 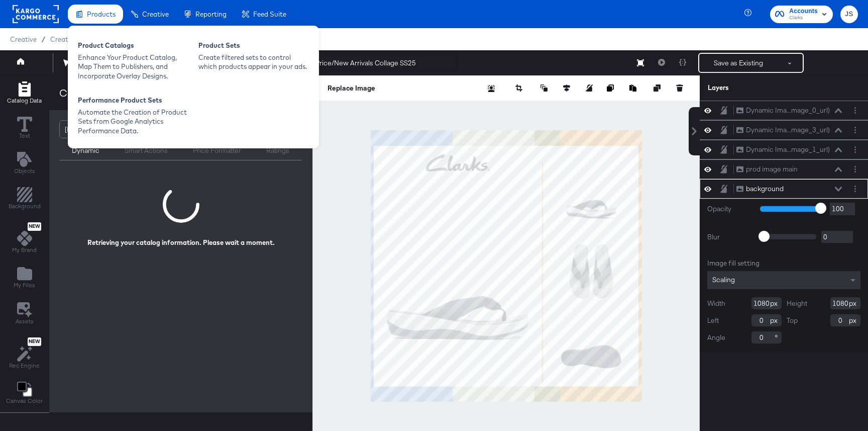 I want to click on button: Assets, so click(x=25, y=313).